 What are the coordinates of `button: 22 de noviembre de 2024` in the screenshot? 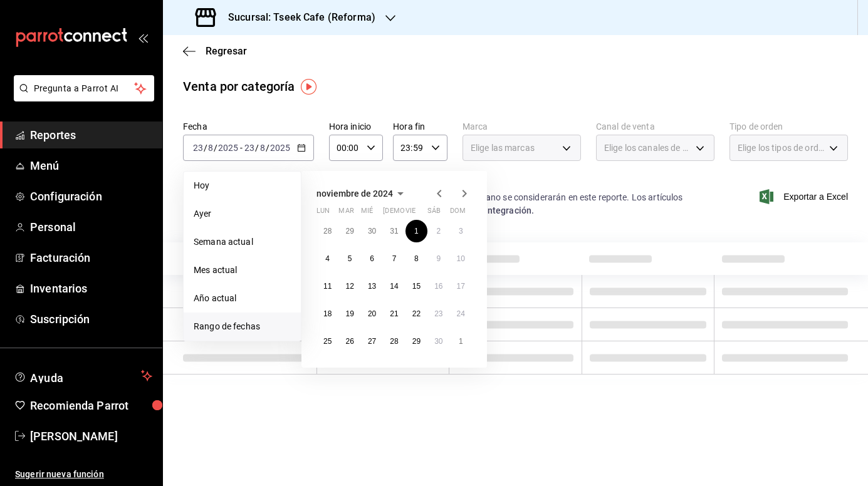 It's located at (416, 314).